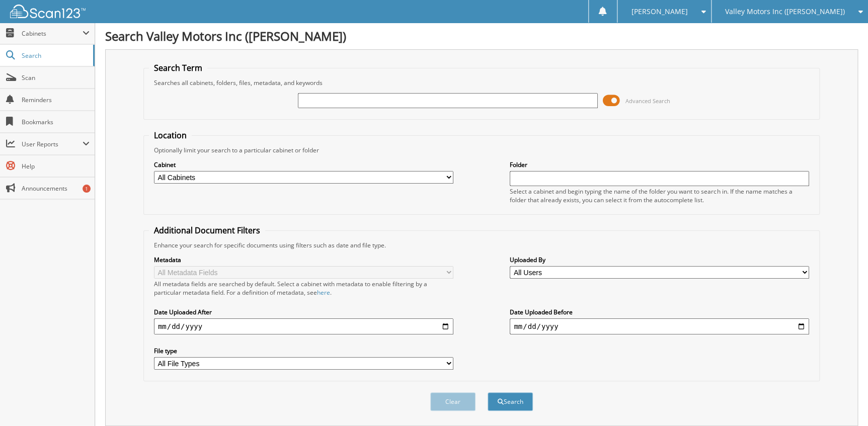 The width and height of the screenshot is (868, 426). I want to click on legend: Additional Document Filters, so click(207, 230).